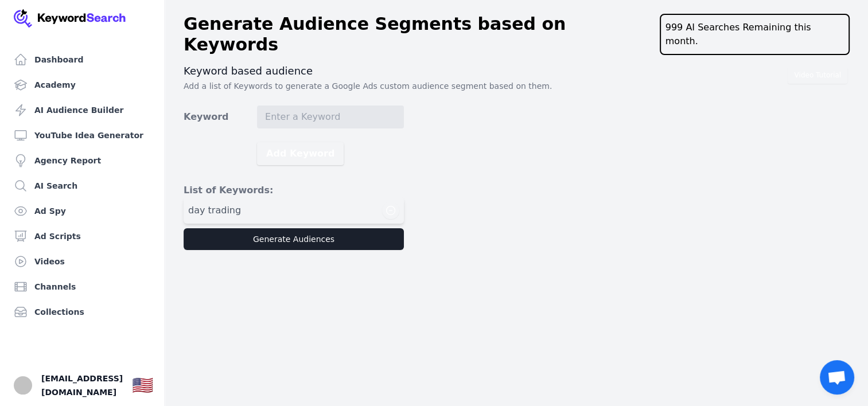 The image size is (868, 406). Describe the element at coordinates (220, 117) in the screenshot. I see `label: Keyword` at that location.